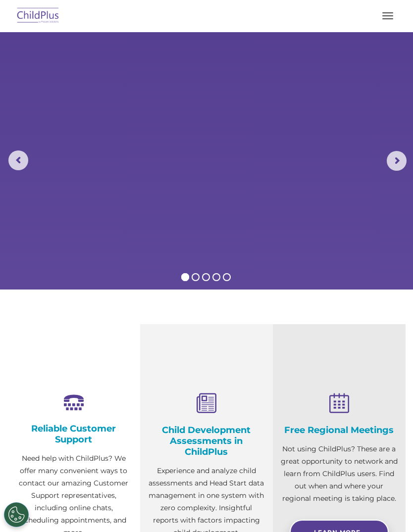  What do you see at coordinates (339, 430) in the screenshot?
I see `h4: Free Regional Meetings` at bounding box center [339, 430].